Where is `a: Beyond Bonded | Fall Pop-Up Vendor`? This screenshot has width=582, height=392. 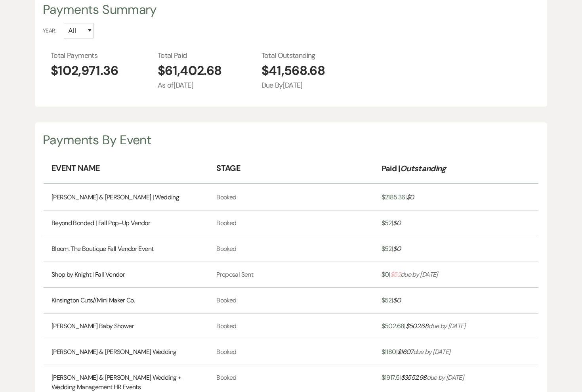
a: Beyond Bonded | Fall Pop-Up Vendor is located at coordinates (101, 223).